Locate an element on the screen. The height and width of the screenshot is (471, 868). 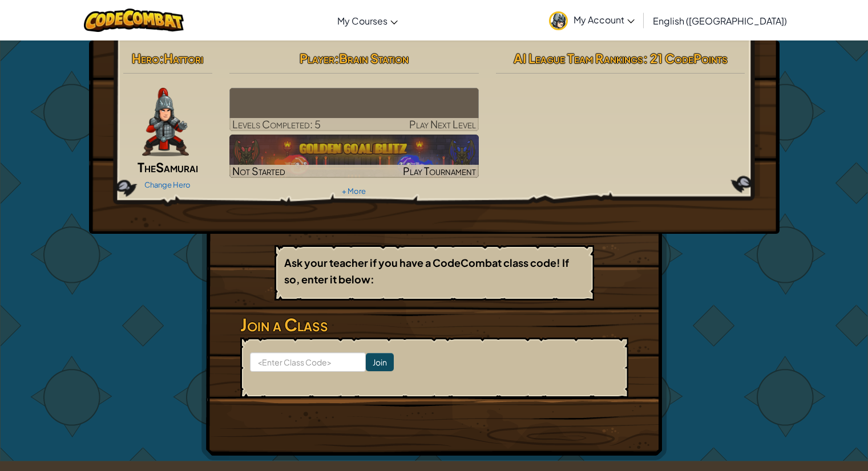
span: Player is located at coordinates (317, 58).